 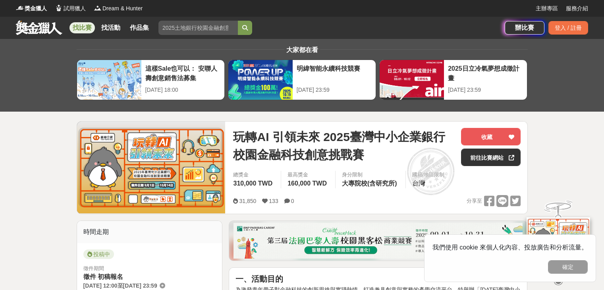 What do you see at coordinates (293, 201) in the screenshot?
I see `span: 0` at bounding box center [293, 201].